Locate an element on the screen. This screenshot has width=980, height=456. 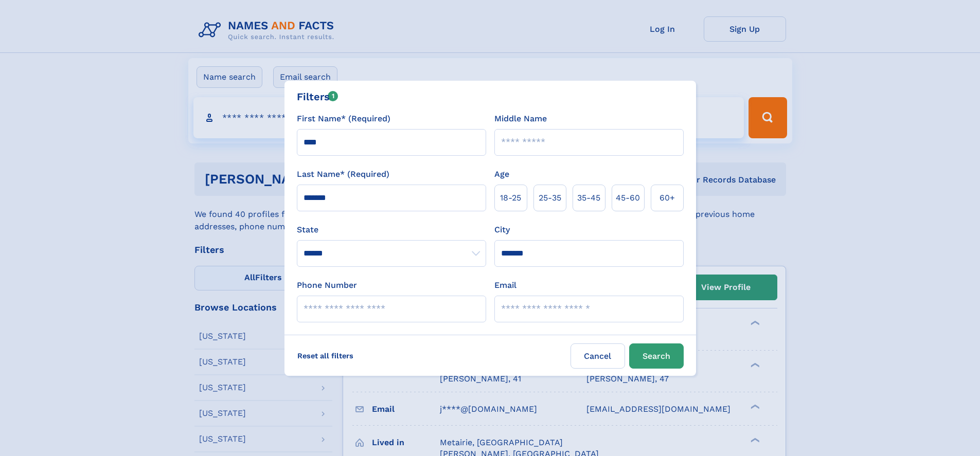
label: Middle Name is located at coordinates (521, 119).